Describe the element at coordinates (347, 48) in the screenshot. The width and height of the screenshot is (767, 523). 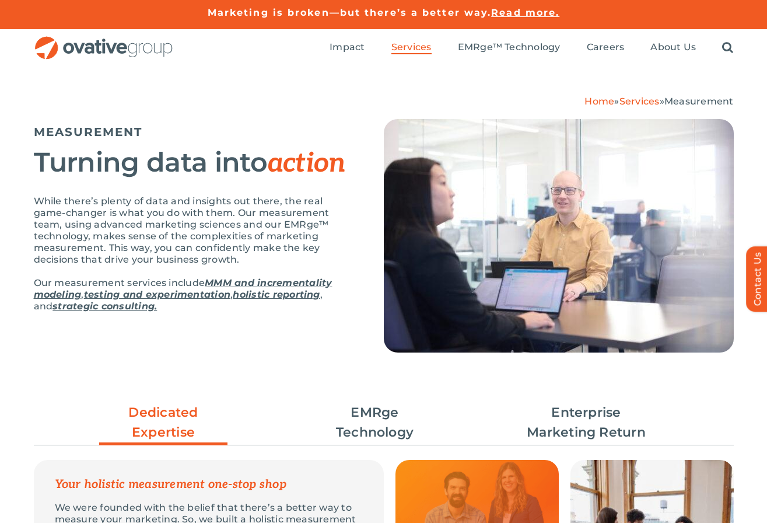
I see `a: Impact` at that location.